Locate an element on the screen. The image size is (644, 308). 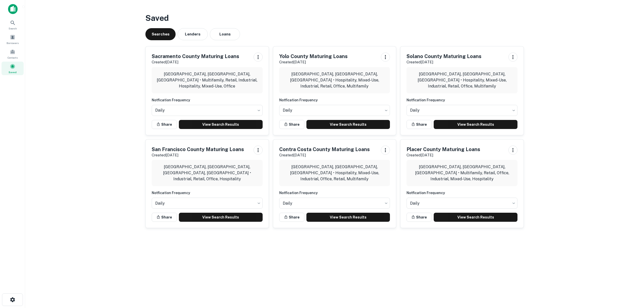
a: Saved is located at coordinates (13, 68).